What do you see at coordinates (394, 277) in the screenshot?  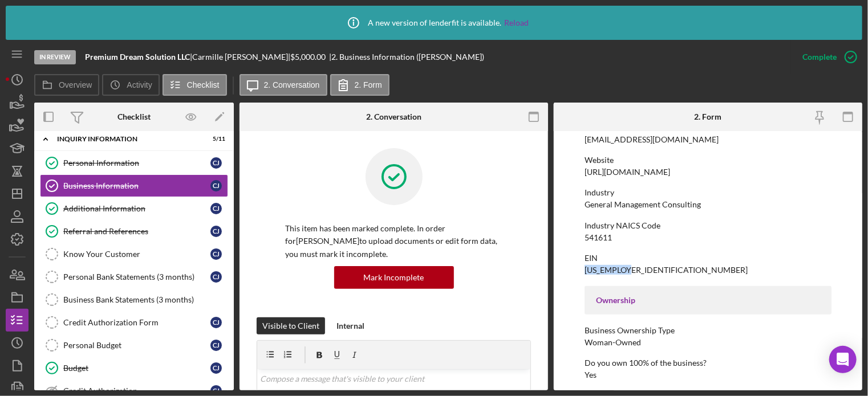 I see `div: Mark Incomplete` at bounding box center [394, 277].